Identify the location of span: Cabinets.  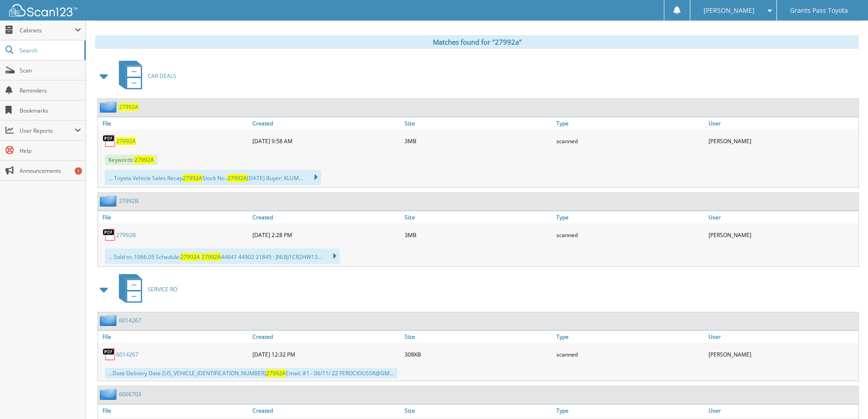
(47, 30).